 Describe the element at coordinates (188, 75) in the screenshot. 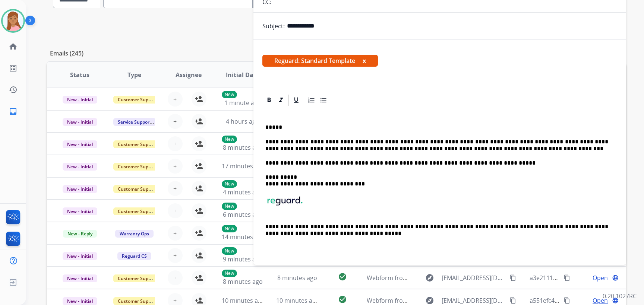

I see `span: Assignee` at that location.